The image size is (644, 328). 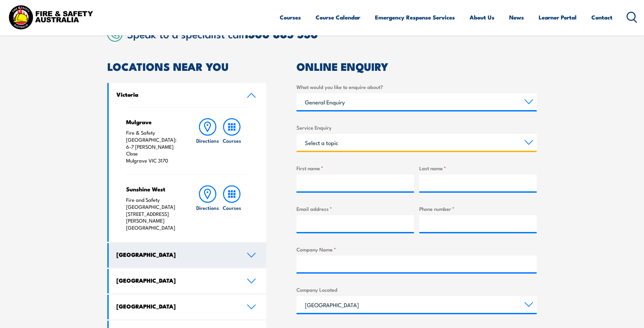 I want to click on label: Company Name, so click(x=417, y=249).